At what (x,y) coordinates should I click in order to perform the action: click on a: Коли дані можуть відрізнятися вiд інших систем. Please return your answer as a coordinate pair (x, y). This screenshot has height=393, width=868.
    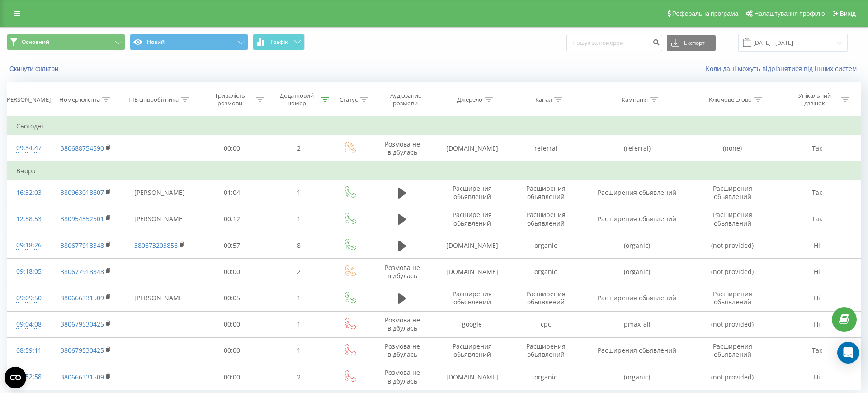
    Looking at the image, I should click on (784, 68).